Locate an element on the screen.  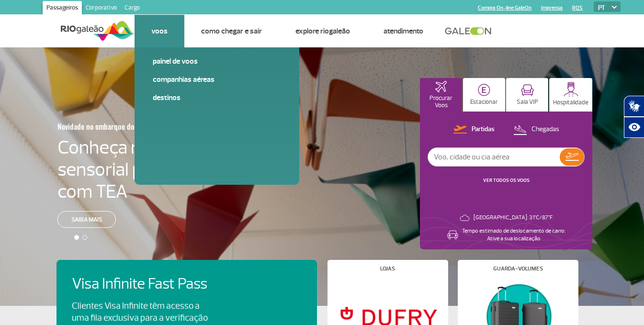
a: RQS is located at coordinates (578, 8).